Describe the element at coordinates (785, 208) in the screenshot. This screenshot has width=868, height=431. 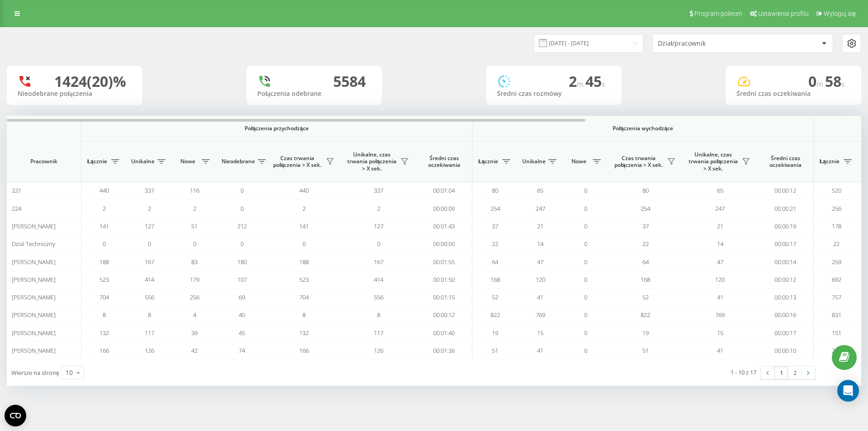
I see `td: 00:00:21` at that location.